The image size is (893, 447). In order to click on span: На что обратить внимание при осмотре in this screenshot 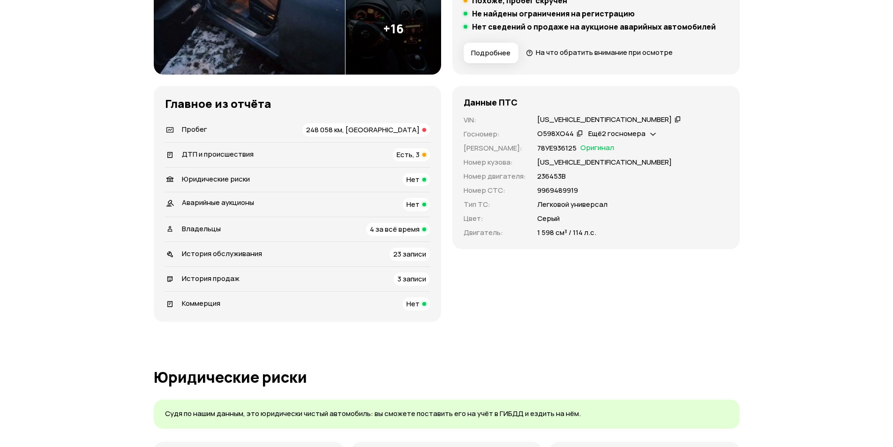, I will do `click(604, 52)`.